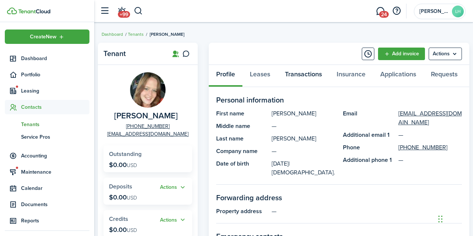 This screenshot has height=236, width=473. What do you see at coordinates (55, 156) in the screenshot?
I see `span: Accounting` at bounding box center [55, 156].